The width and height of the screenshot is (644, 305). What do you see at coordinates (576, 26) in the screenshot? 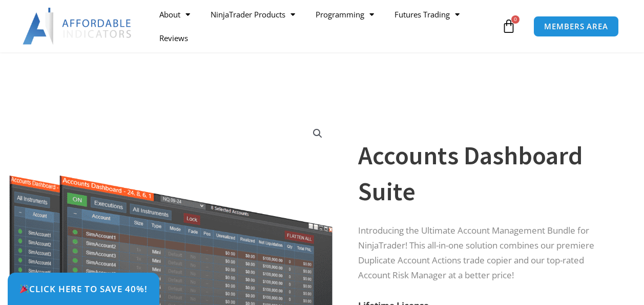
I see `span: MEMBERS AREA` at bounding box center [576, 26].